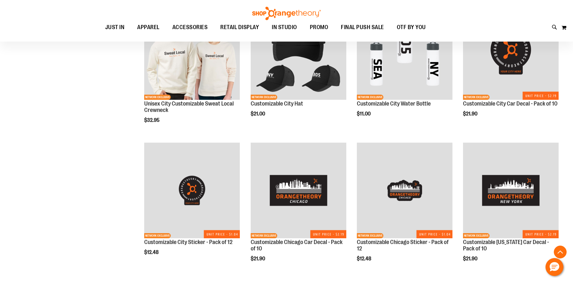  What do you see at coordinates (189, 107) in the screenshot?
I see `a: Unisex City Customizable Sweat Local Crewneck` at bounding box center [189, 107].